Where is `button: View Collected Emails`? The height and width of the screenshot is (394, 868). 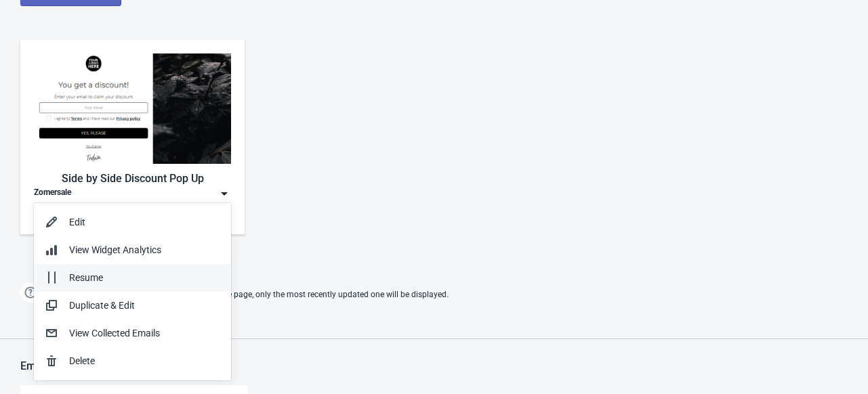
button: View Collected Emails is located at coordinates (132, 333).